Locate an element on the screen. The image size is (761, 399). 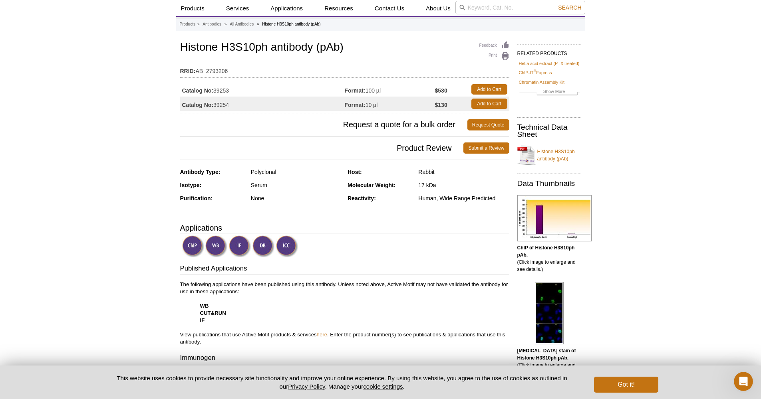
a: Applications is located at coordinates (286, 8).